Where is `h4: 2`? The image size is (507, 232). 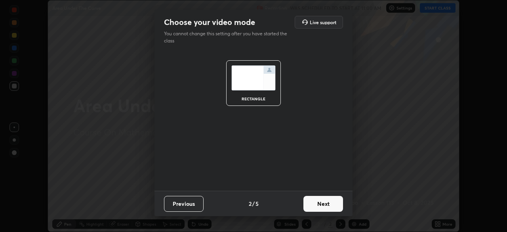 h4: 2 is located at coordinates (250, 203).